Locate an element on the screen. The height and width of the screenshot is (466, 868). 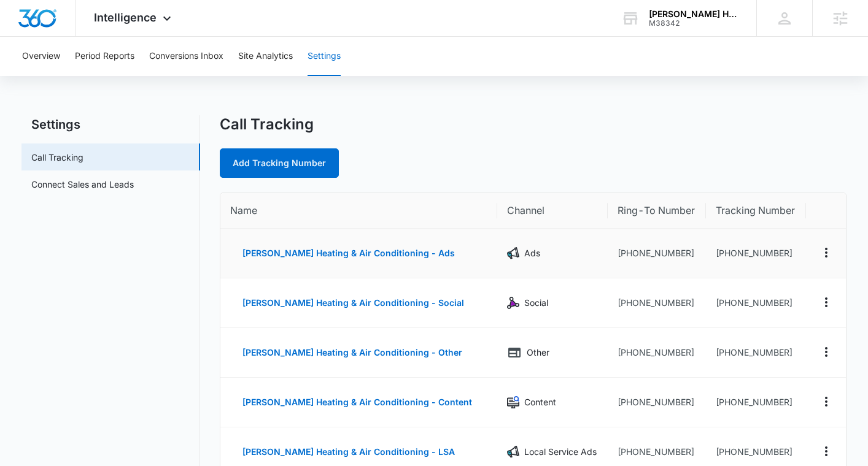
h1: Call Tracking is located at coordinates (267, 124).